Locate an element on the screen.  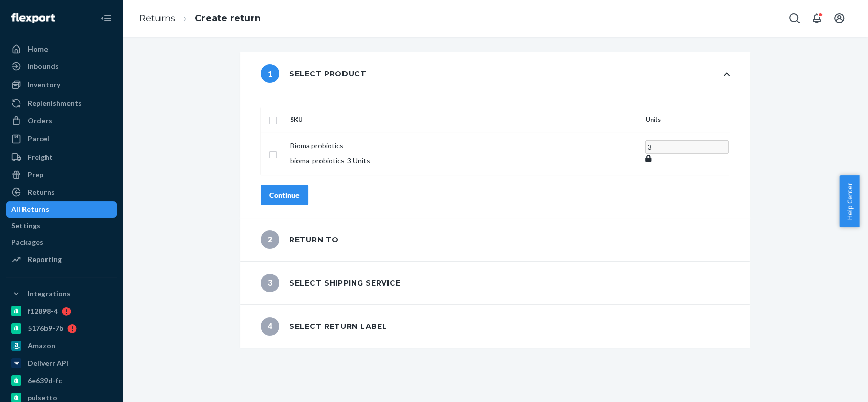
a: Amazon is located at coordinates (62, 346).